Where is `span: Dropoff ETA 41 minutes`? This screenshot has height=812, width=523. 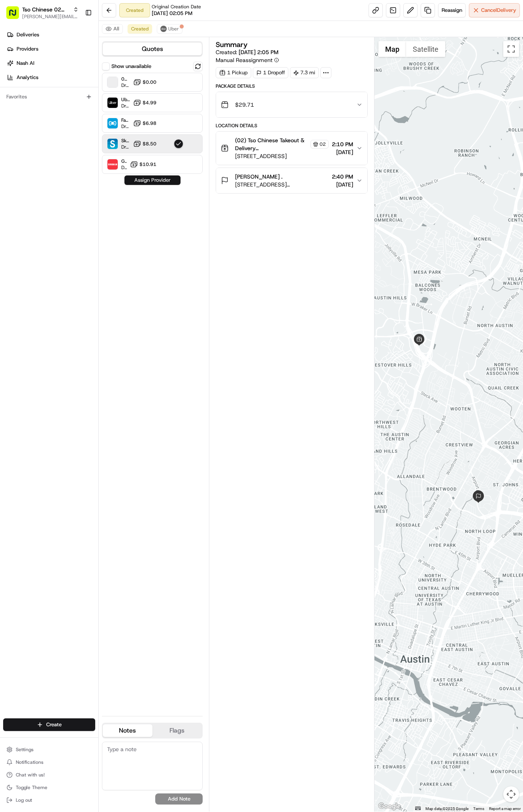 span: Dropoff ETA 41 minutes is located at coordinates (125, 127).